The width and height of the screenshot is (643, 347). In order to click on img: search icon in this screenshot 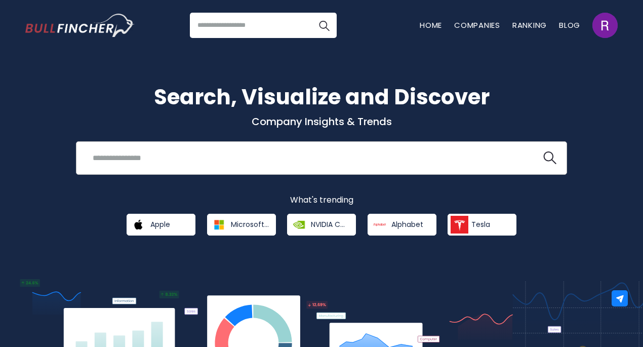, I will do `click(550, 158)`.